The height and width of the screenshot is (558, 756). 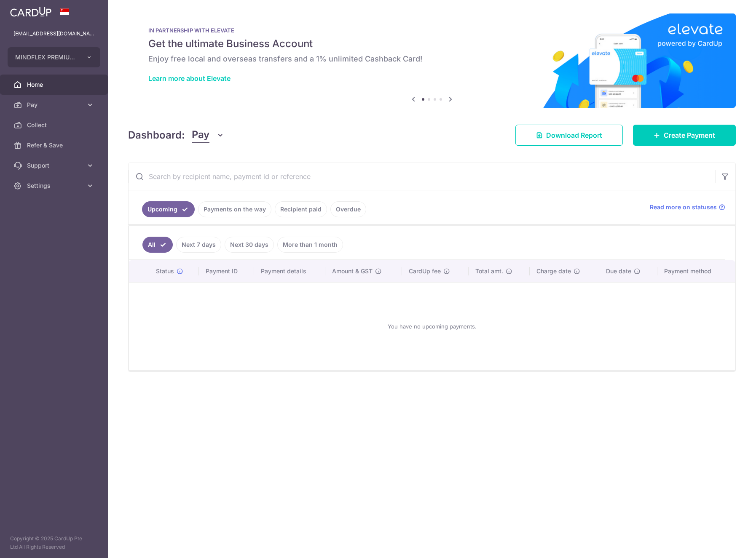 What do you see at coordinates (619, 272) in the screenshot?
I see `span: Due date` at bounding box center [619, 272].